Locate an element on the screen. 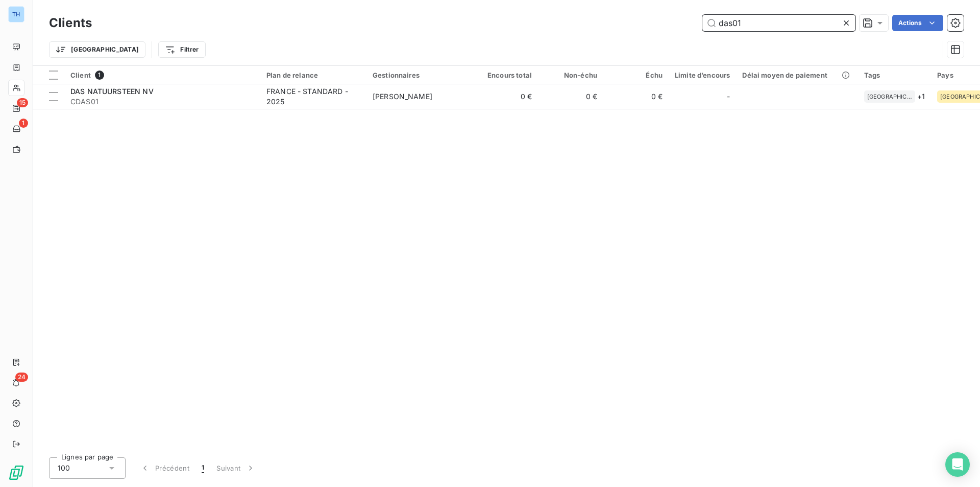 This screenshot has height=487, width=980. div: Tags is located at coordinates (894, 75).